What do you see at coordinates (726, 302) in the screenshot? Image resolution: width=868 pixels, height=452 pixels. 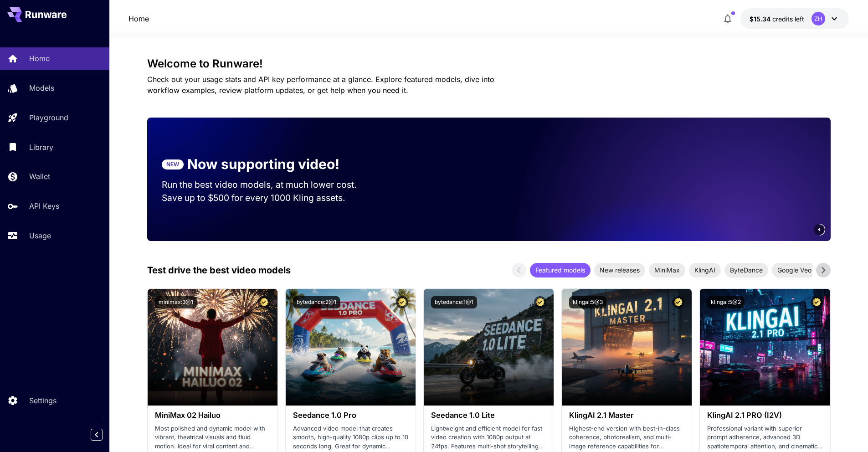 I see `button: klingai:5@2` at bounding box center [726, 302].